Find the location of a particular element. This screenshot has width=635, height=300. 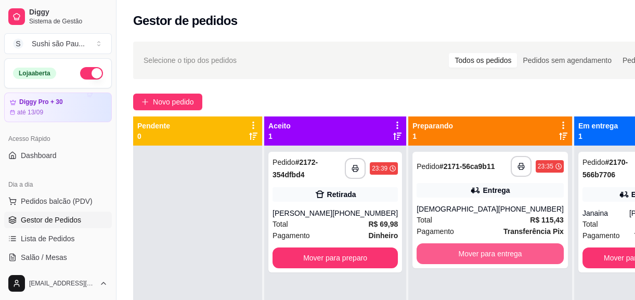

span: Gestor de Pedidos is located at coordinates (51, 220).